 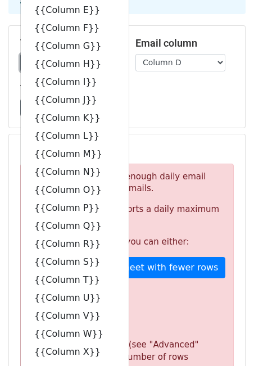 What do you see at coordinates (75, 190) in the screenshot?
I see `a: {{Column O}}` at bounding box center [75, 190].